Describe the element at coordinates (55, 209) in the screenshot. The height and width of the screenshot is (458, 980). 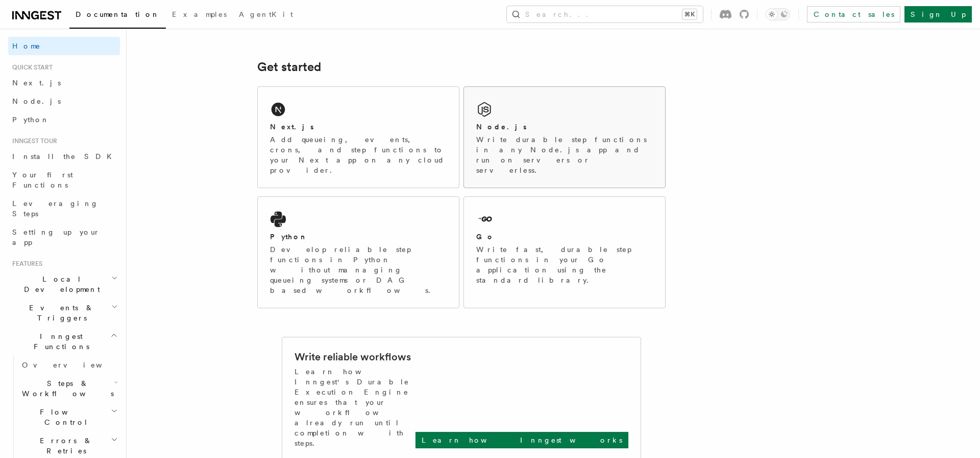
I see `span: Leveraging Steps` at that location.